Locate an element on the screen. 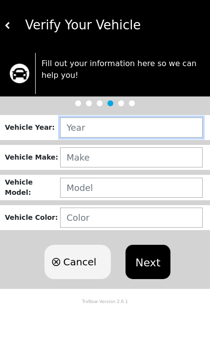  input: Color is located at coordinates (132, 217).